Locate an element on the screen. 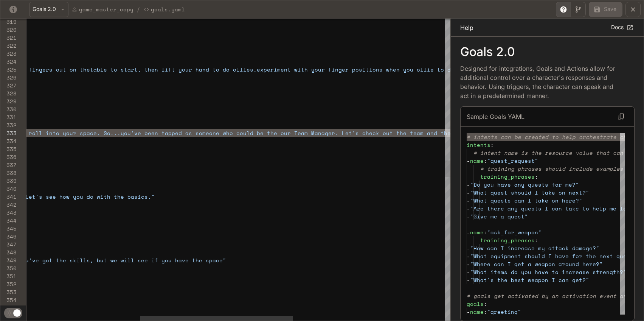 This screenshot has height=321, width=644. div: 328 is located at coordinates (8, 93).